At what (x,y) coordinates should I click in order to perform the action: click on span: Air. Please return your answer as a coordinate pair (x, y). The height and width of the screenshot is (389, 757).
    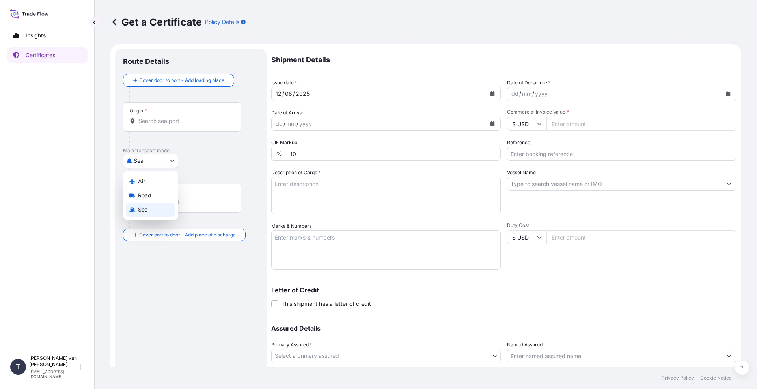
    Looking at the image, I should click on (142, 181).